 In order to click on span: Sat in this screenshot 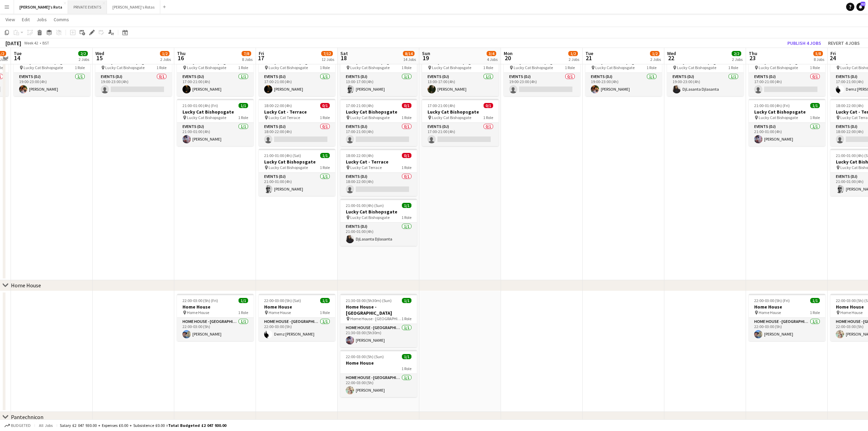, I will do `click(344, 53)`.